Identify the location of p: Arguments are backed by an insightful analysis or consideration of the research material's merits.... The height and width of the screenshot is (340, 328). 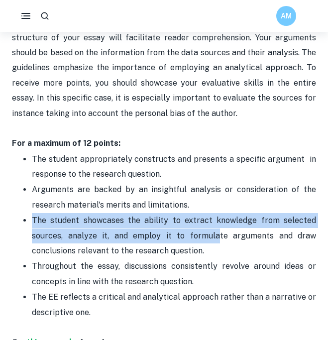
(174, 197).